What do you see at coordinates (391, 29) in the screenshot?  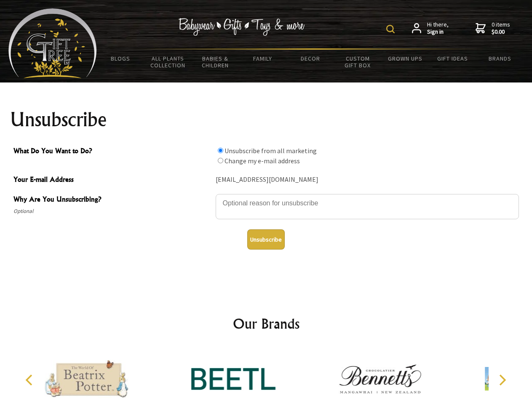 I see `img: product search` at bounding box center [391, 29].